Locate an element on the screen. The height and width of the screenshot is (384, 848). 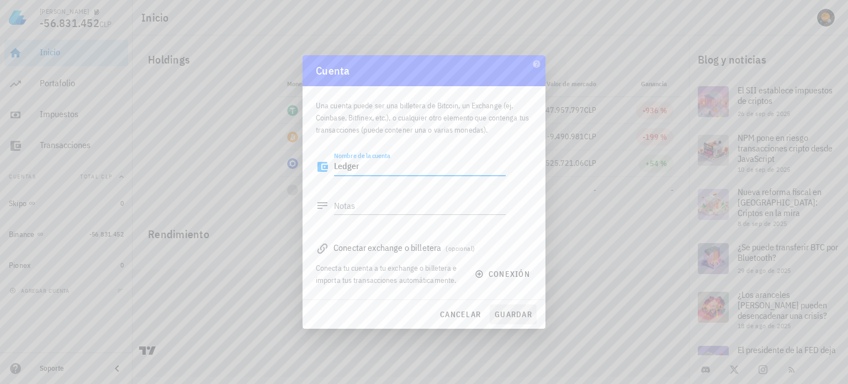
div: Conectar exchange o billetera is located at coordinates (424, 247).